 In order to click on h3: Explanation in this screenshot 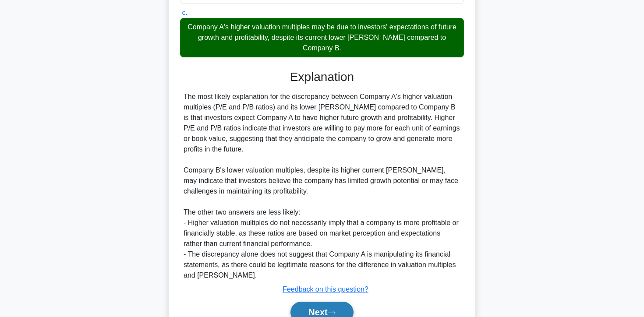, I will do `click(322, 77)`.